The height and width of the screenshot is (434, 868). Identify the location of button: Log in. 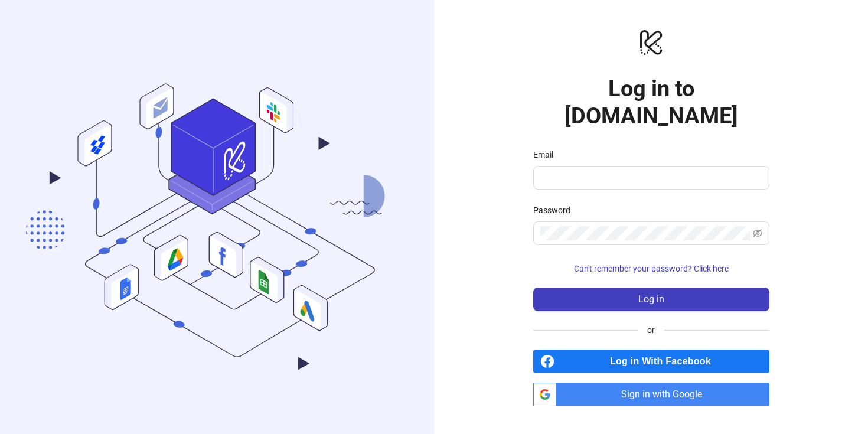
(651, 299).